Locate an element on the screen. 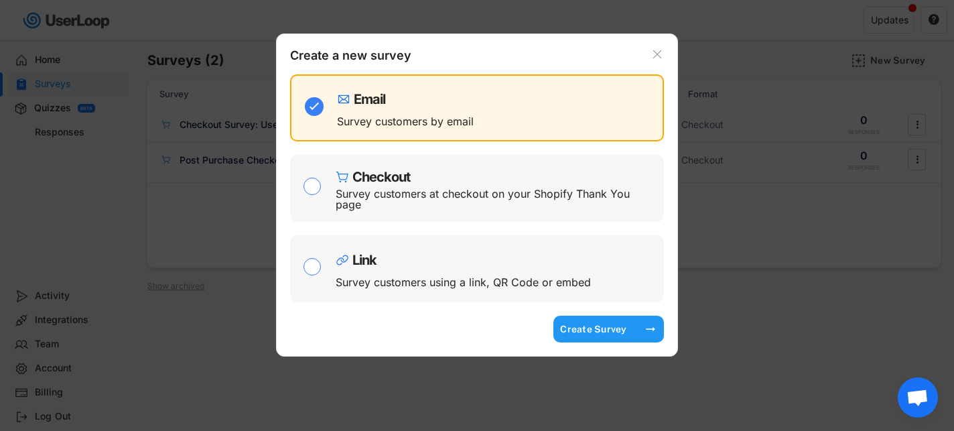  div: Link is located at coordinates (365, 260).